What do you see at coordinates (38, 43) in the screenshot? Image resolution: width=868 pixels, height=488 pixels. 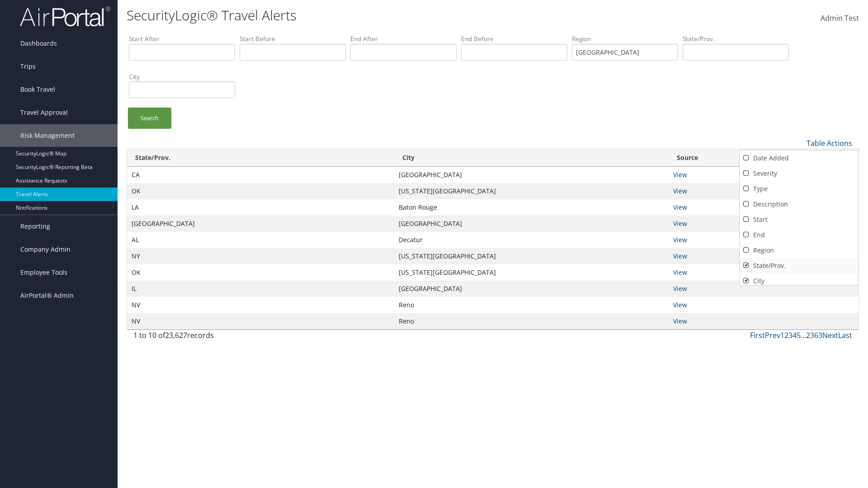 I see `span: Dashboards` at bounding box center [38, 43].